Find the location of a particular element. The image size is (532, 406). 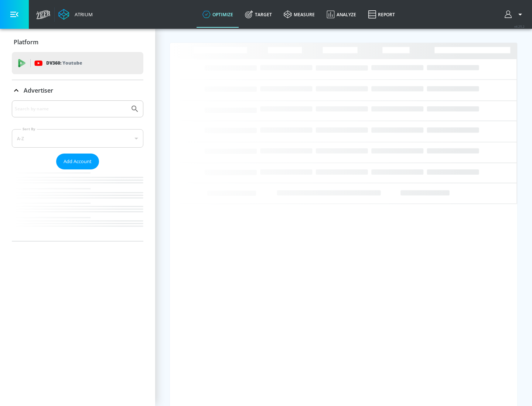

div: Platform is located at coordinates (78, 42).